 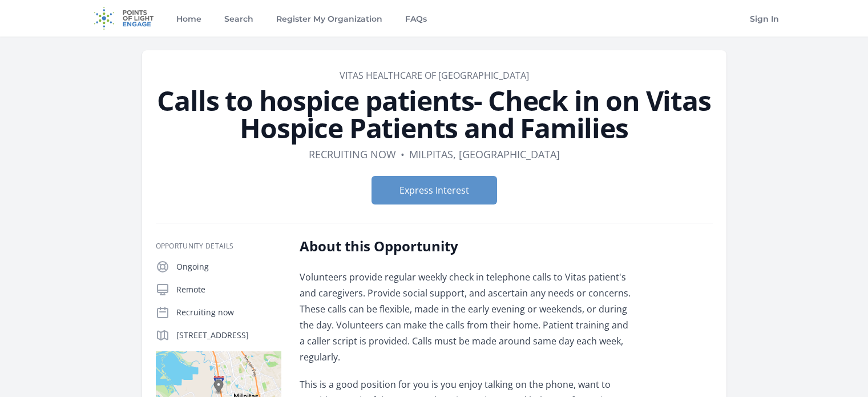 I want to click on p: Recruiting now, so click(x=229, y=312).